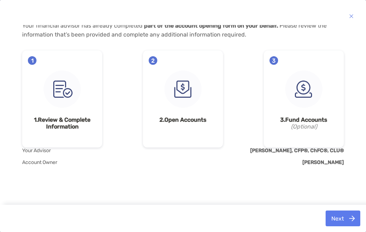 The image size is (366, 232). Describe the element at coordinates (304, 119) in the screenshot. I see `strong: 3. Fund Accounts` at that location.